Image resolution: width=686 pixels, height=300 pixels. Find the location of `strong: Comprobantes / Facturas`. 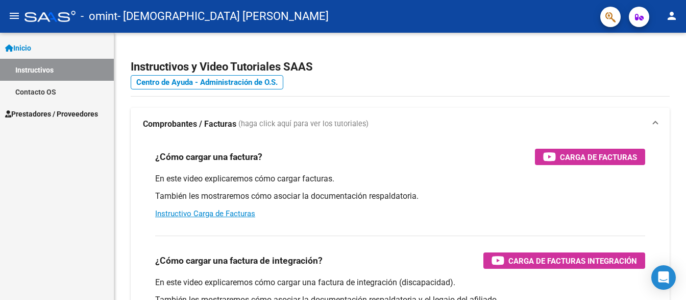

strong: Comprobantes / Facturas is located at coordinates (189, 124).